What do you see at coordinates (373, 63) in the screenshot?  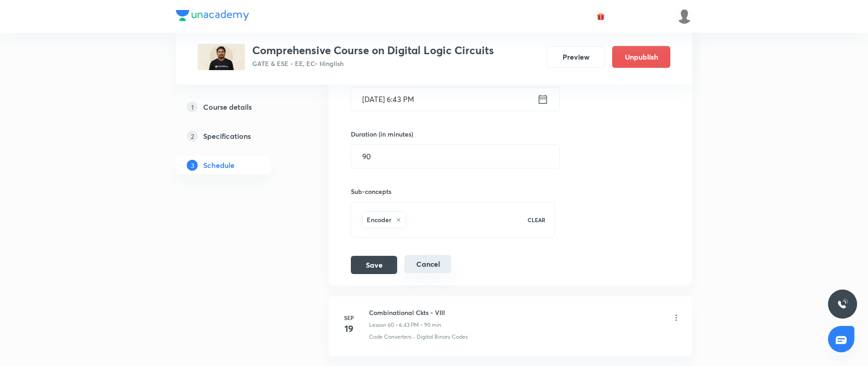 I see `p: GATE & ESE - EE, EC • Hinglish` at bounding box center [373, 63].